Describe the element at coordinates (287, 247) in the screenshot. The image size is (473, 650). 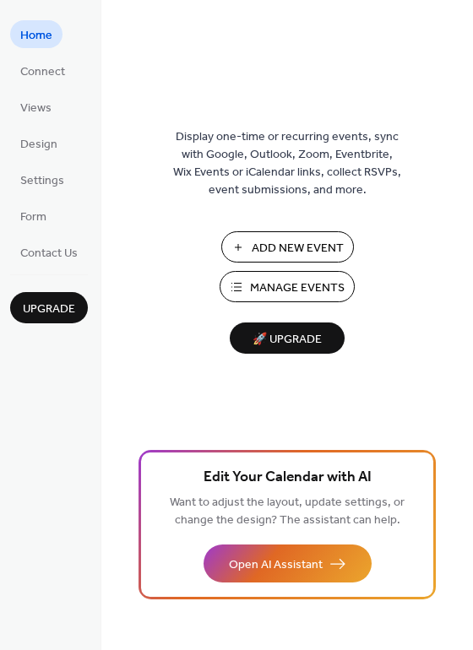
I see `button: Add New Event` at that location.